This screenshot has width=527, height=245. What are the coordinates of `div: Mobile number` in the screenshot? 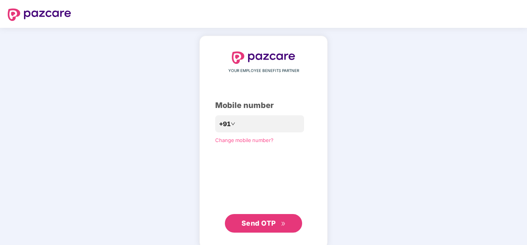 It's located at (264, 105).